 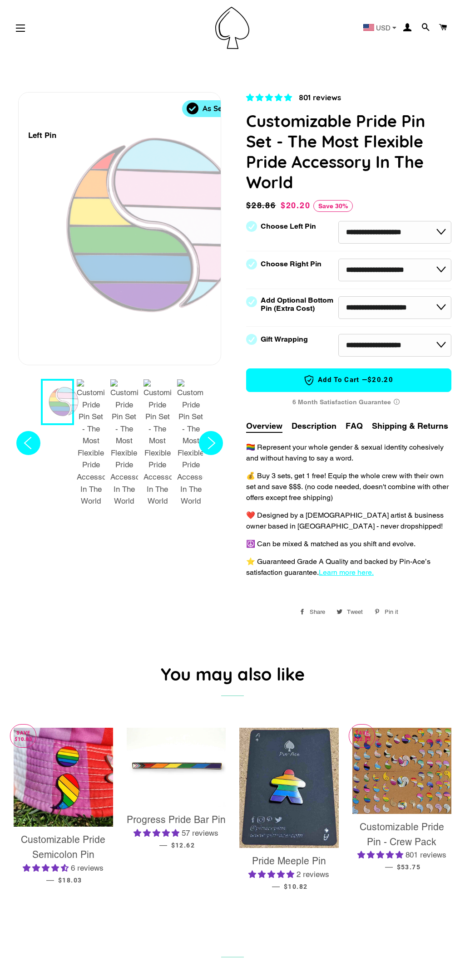 What do you see at coordinates (349, 402) in the screenshot?
I see `div: 6 Month Satisfaction Guarantee` at bounding box center [349, 402].